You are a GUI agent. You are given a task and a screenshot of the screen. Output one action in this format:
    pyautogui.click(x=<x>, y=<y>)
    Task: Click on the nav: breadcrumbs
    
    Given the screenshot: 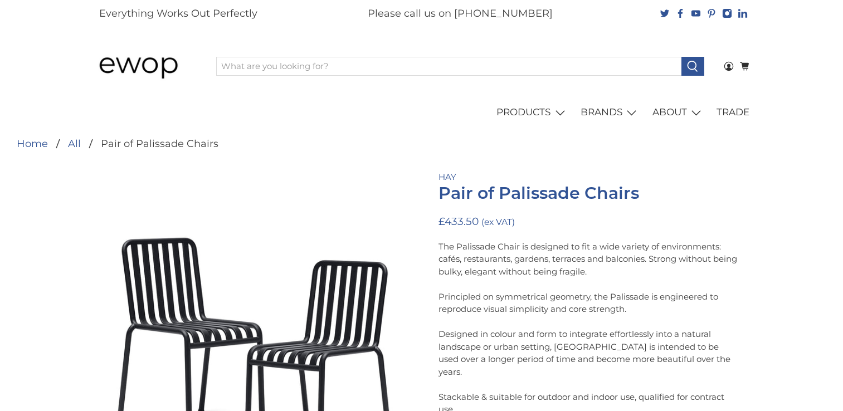 What is the action you would take?
    pyautogui.click(x=118, y=144)
    